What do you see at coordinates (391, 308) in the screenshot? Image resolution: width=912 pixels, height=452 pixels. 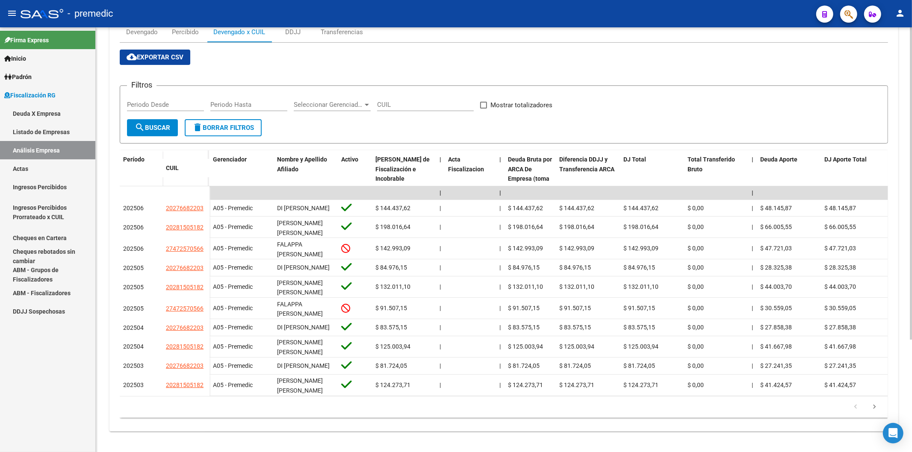 I see `span: $ 91.507,15` at bounding box center [391, 308].